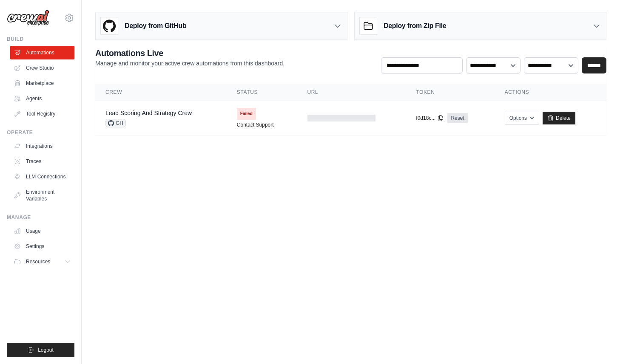 The image size is (620, 364). What do you see at coordinates (42, 114) in the screenshot?
I see `a: Tool Registry` at bounding box center [42, 114].